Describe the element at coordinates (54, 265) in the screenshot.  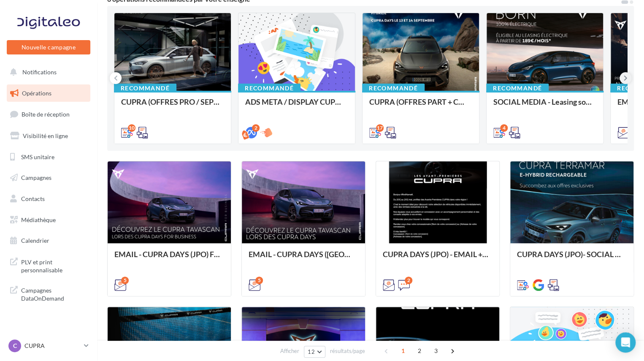
I see `span: PLV et print personnalisable` at that location.